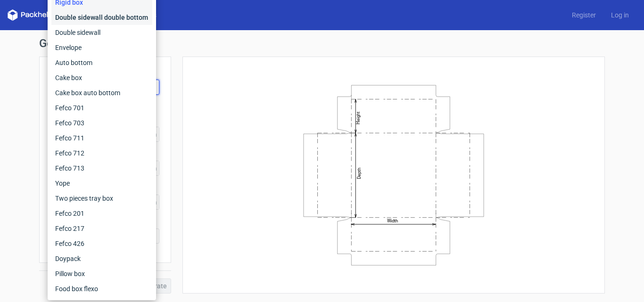 The height and width of the screenshot is (302, 644). Describe the element at coordinates (102, 228) in the screenshot. I see `div: Fefco 217` at that location.